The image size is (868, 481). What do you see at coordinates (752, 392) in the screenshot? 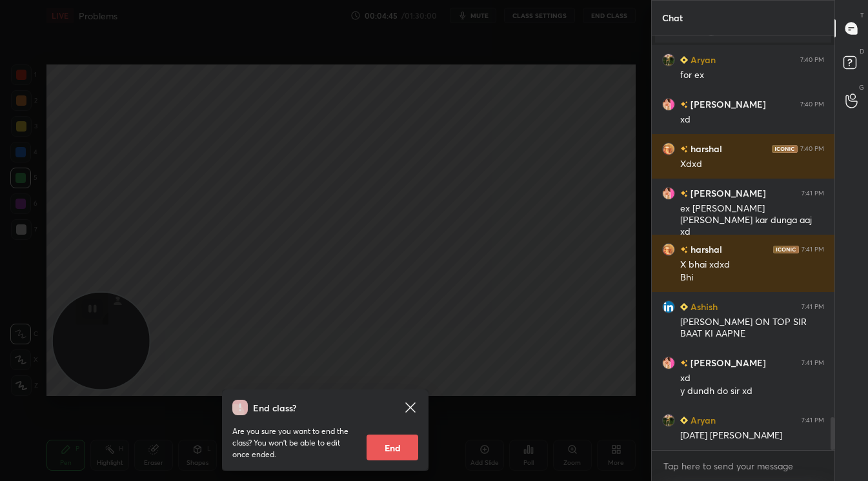
I see `div: y dundh do sir xd` at bounding box center [752, 392].